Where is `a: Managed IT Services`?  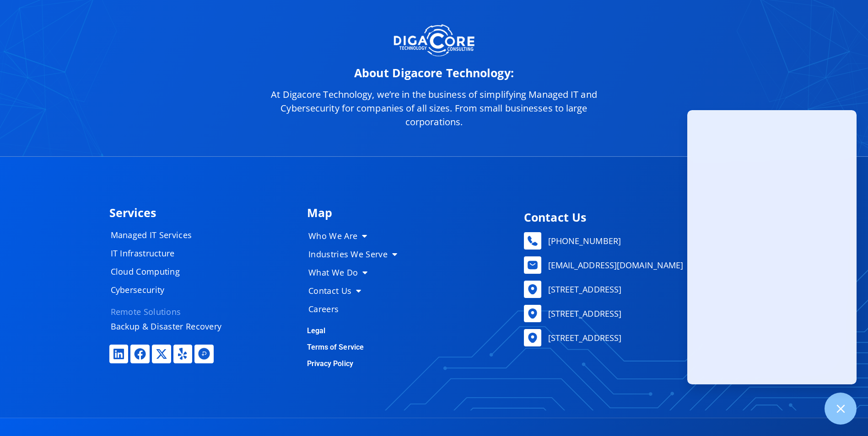 a: Managed IT Services is located at coordinates (170, 235).